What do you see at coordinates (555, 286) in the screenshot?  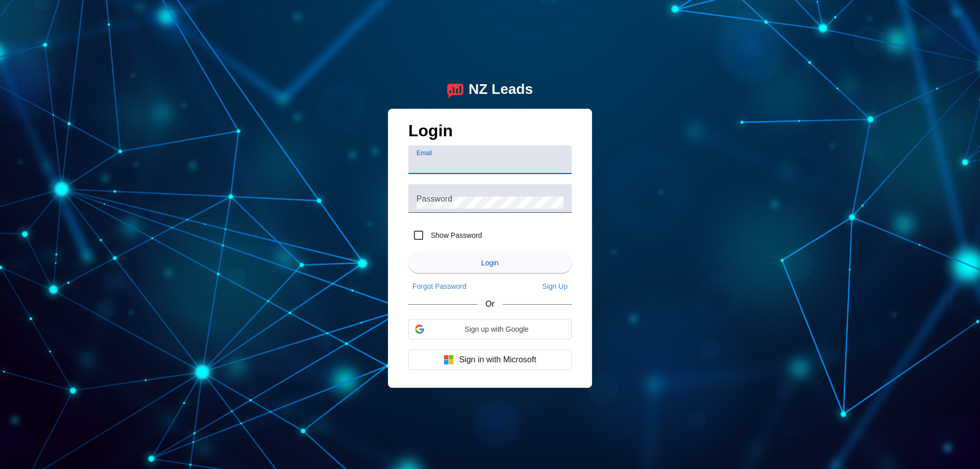 I see `span: Sign Up` at bounding box center [555, 286].